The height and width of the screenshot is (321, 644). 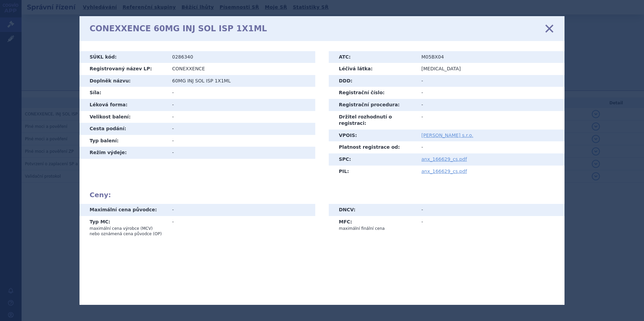 What do you see at coordinates (373, 136) in the screenshot?
I see `th: VPOIS:` at bounding box center [373, 136].